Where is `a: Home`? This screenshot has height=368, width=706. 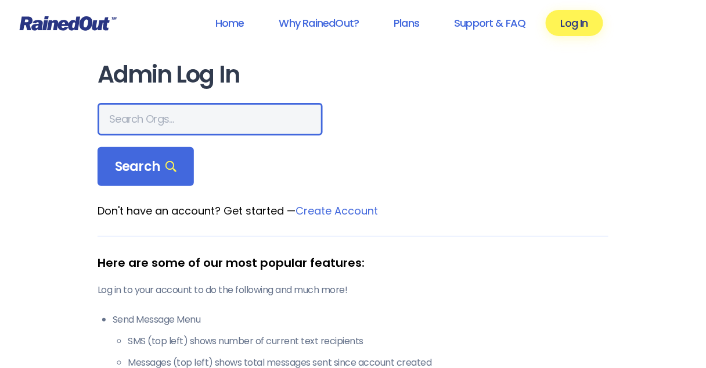
a: Home is located at coordinates (230, 23).